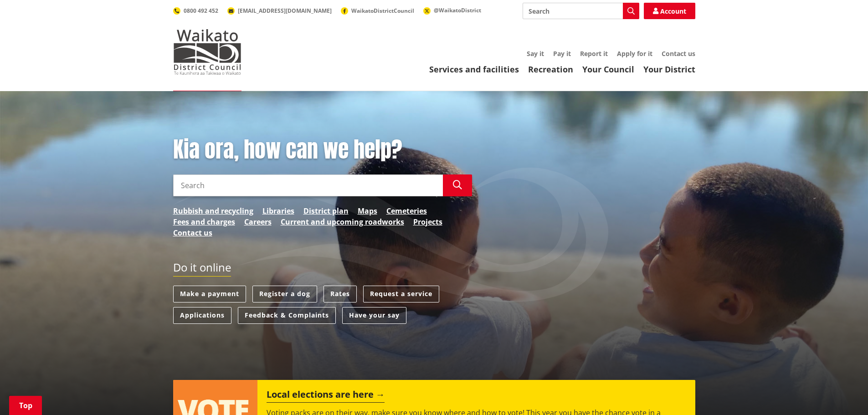 The width and height of the screenshot is (868, 415). I want to click on a: Maps, so click(367, 211).